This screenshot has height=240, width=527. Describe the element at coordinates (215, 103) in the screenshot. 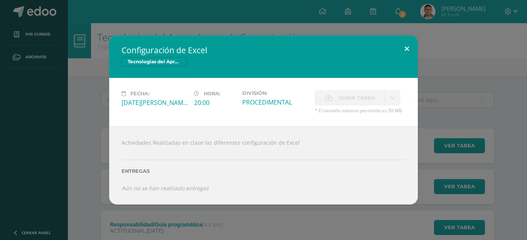

I see `div: 20:00` at that location.